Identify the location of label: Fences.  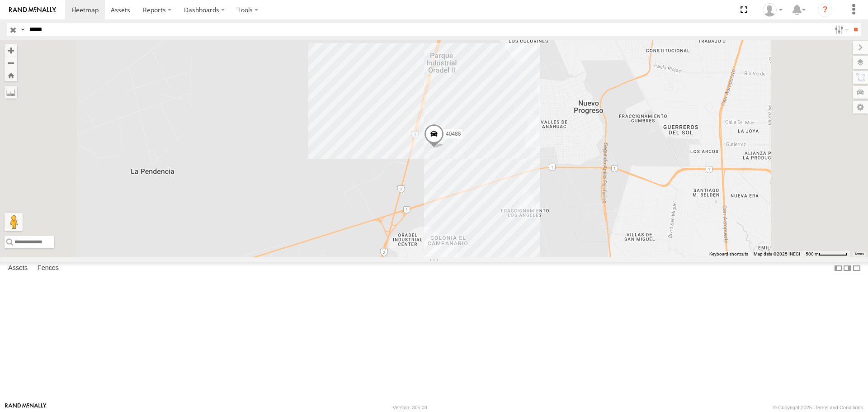
(48, 269).